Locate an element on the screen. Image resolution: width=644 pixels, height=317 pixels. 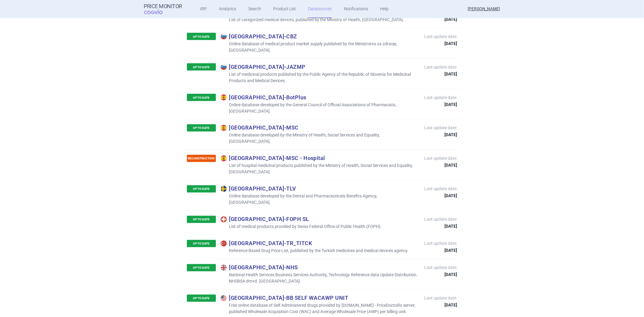
p: List of medicinal products published by the Public Agency of the Republic of Slovenia for Medicin... is located at coordinates (319, 78).